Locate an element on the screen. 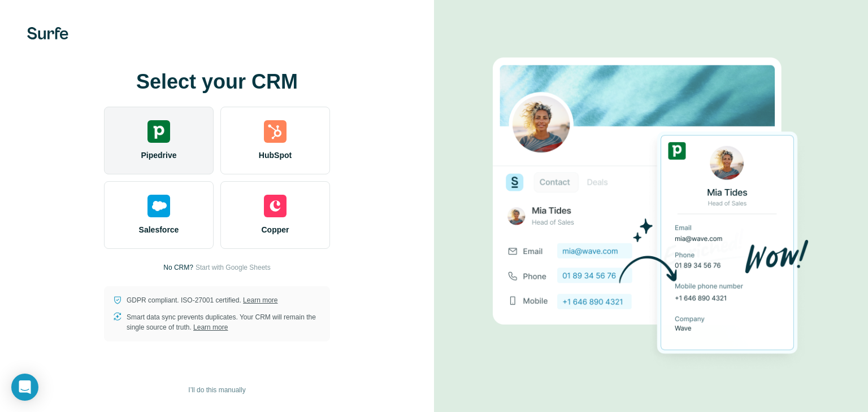 This screenshot has height=412, width=868. img: pipedrive's logo is located at coordinates (159, 132).